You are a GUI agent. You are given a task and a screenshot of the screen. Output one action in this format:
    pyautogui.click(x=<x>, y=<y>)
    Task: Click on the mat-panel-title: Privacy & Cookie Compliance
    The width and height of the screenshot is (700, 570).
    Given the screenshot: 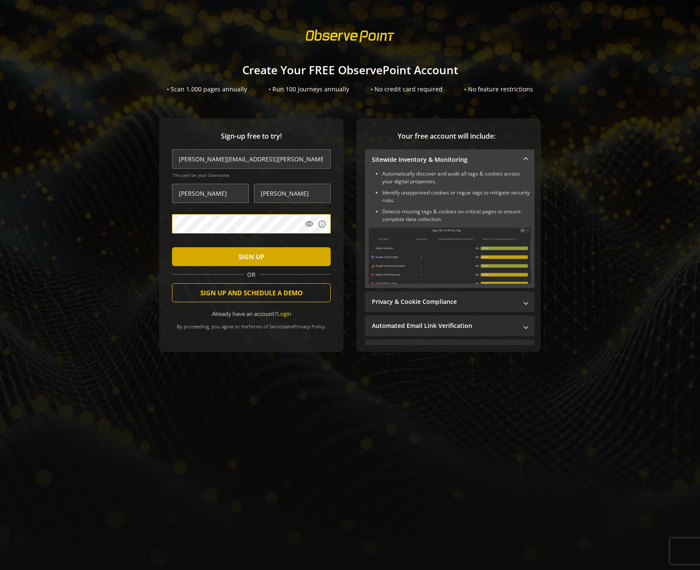 What is the action you would take?
    pyautogui.click(x=444, y=302)
    